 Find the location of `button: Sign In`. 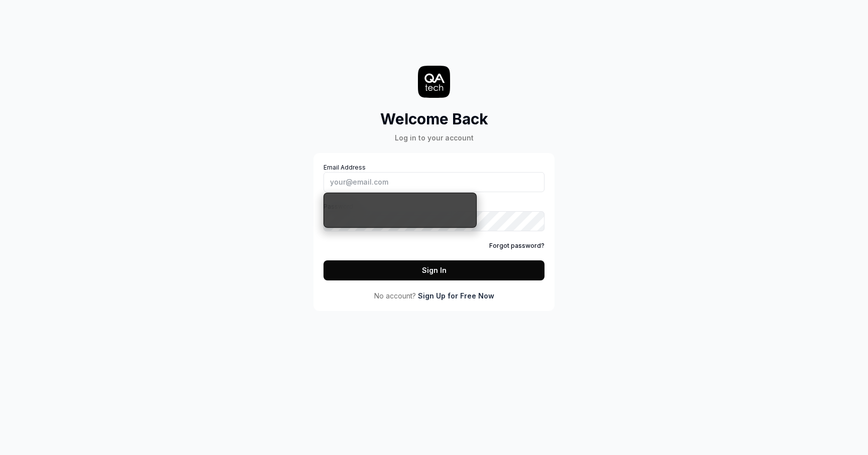

button: Sign In is located at coordinates (434, 270).